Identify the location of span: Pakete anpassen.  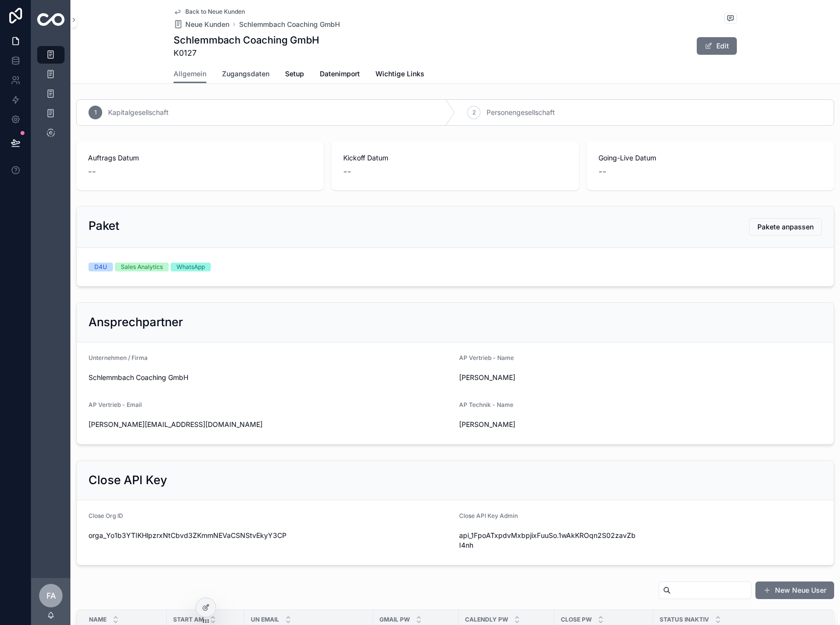
(786, 226).